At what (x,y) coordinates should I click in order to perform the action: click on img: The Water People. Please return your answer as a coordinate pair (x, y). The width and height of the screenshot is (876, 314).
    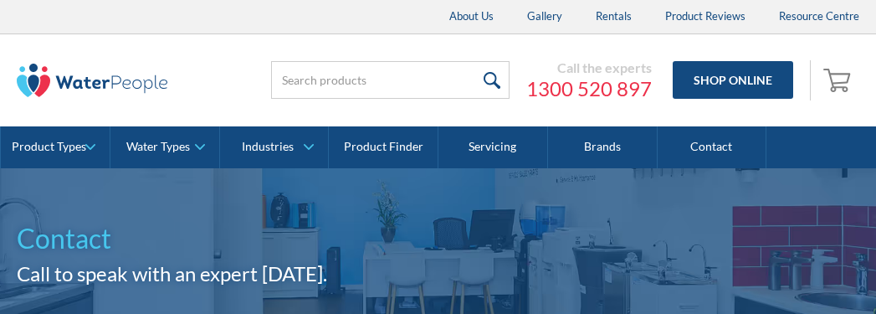
    Looking at the image, I should click on (92, 80).